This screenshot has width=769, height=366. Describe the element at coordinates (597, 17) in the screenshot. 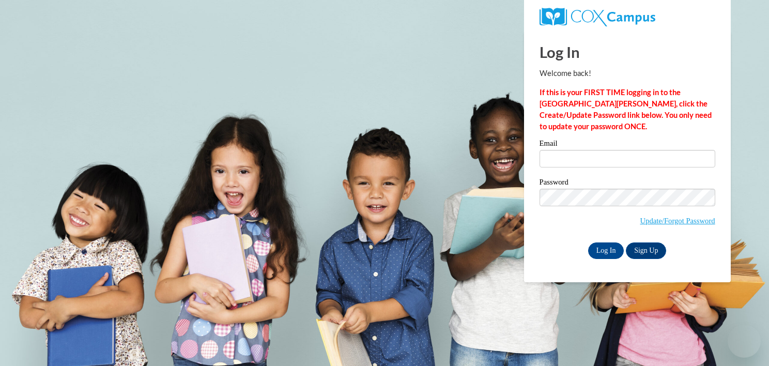

I see `img: COX Campus` at that location.